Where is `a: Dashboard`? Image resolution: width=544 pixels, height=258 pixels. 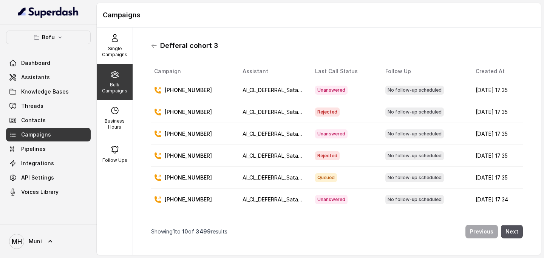 a: Dashboard is located at coordinates (48, 63).